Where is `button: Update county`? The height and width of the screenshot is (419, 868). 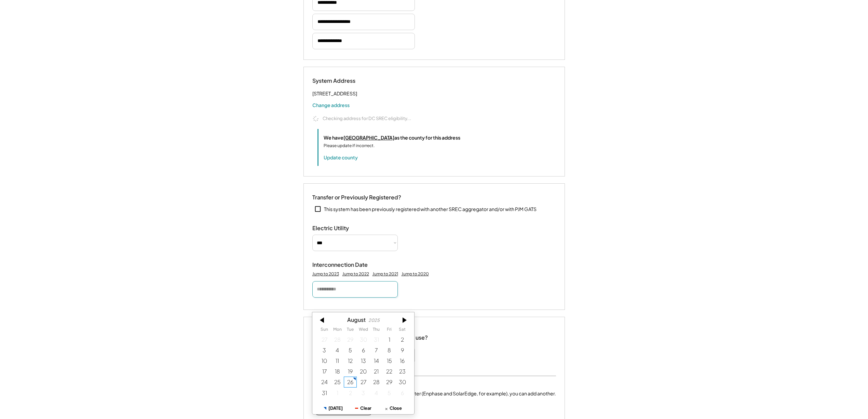
button: Update county is located at coordinates (341, 157).